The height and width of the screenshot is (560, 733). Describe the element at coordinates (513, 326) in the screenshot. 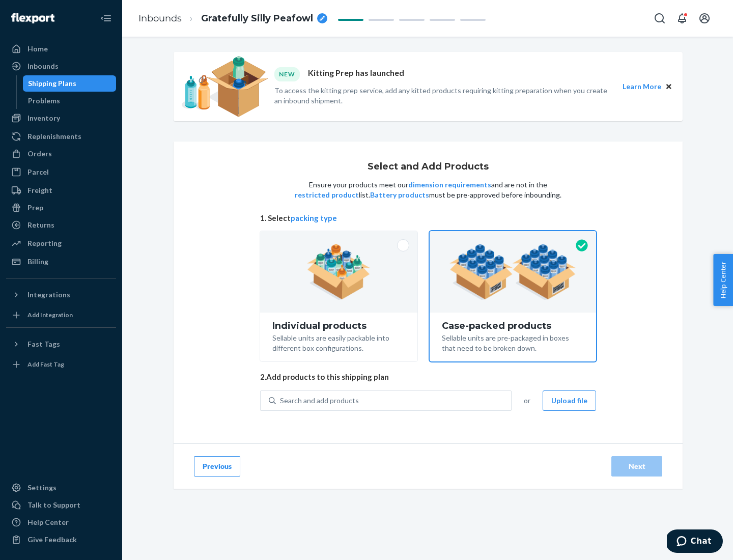

I see `div: Case-packed products` at that location.